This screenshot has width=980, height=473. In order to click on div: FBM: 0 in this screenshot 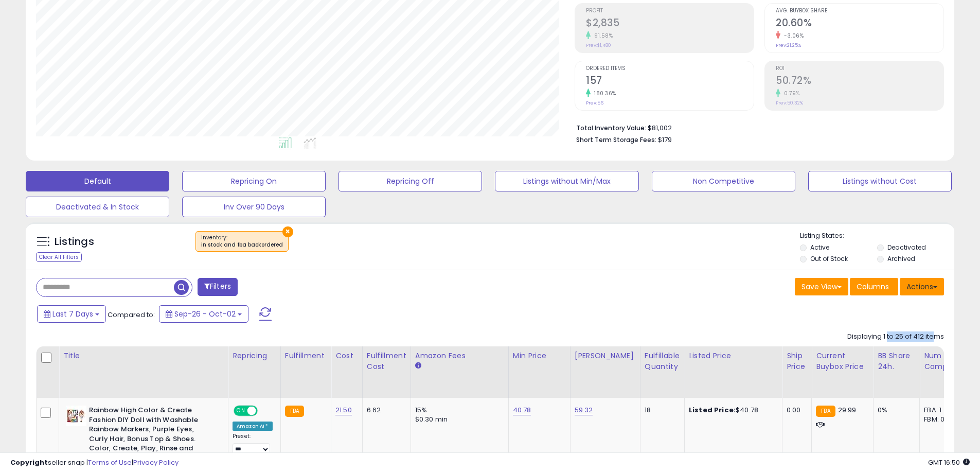, I will do `click(941, 419)`.